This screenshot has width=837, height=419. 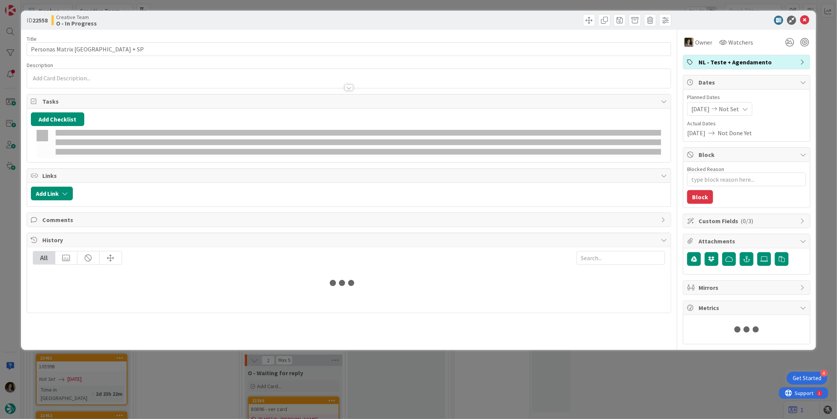 I want to click on div: 4, so click(x=824, y=373).